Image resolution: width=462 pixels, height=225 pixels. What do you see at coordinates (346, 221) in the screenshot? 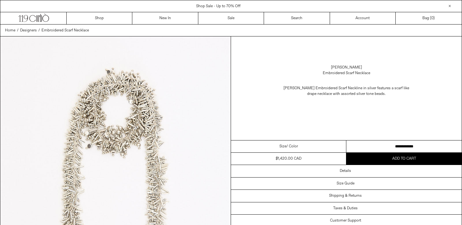
I see `h3: Customer Support` at bounding box center [346, 221].